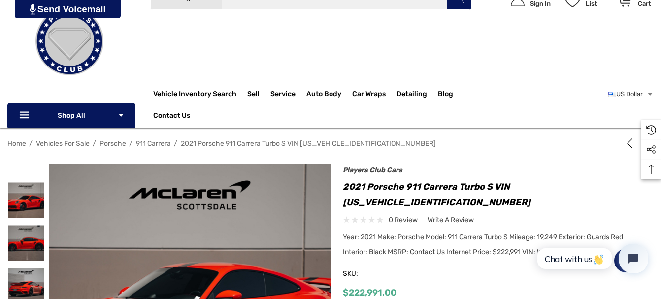 The image size is (661, 299). I want to click on a: Vehicles For Sale, so click(63, 143).